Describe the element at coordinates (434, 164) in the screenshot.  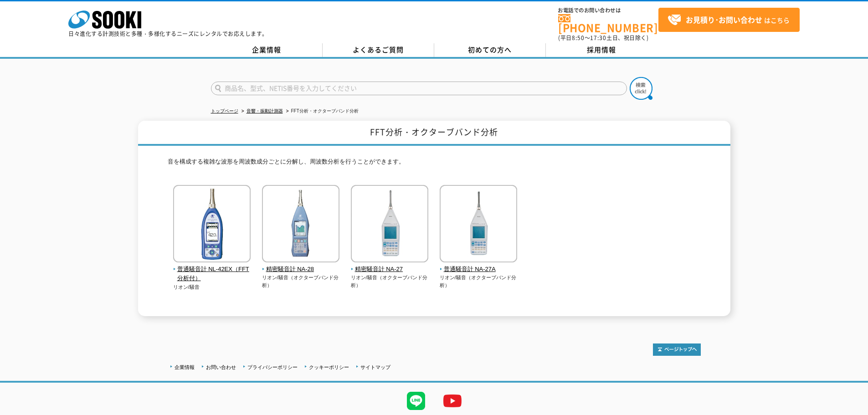
I see `p: 音を構成する複雑な波形を周波数成分ごとに分解し、周波数分析を行うことができます。` at that location.